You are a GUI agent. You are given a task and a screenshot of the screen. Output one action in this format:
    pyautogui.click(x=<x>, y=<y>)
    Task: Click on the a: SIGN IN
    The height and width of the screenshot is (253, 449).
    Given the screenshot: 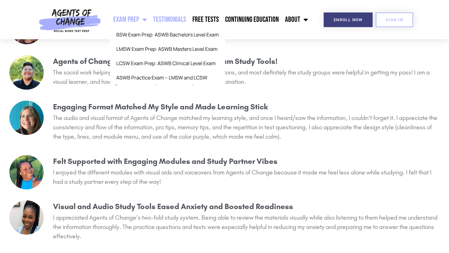 What is the action you would take?
    pyautogui.click(x=395, y=20)
    